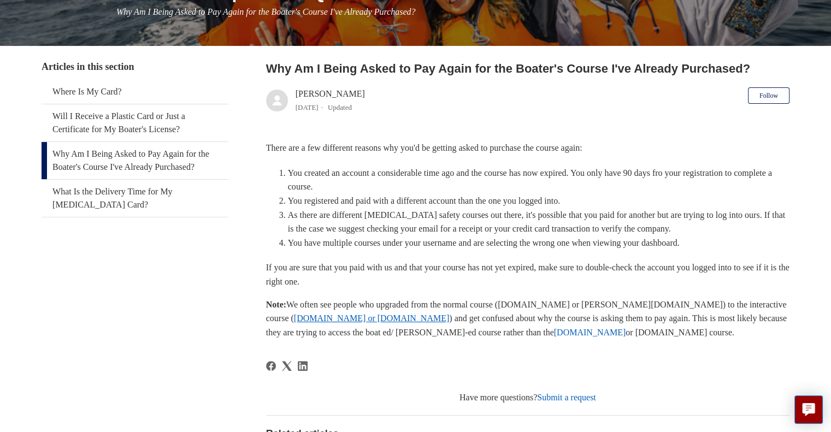 The height and width of the screenshot is (432, 831). What do you see at coordinates (303, 366) in the screenshot?
I see `svg: Share this page on LinkedIn` at bounding box center [303, 366].